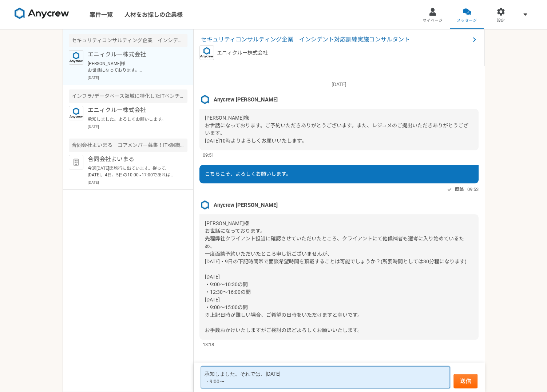  I want to click on p: 承知しました。よろしくお願いします。, so click(133, 119).